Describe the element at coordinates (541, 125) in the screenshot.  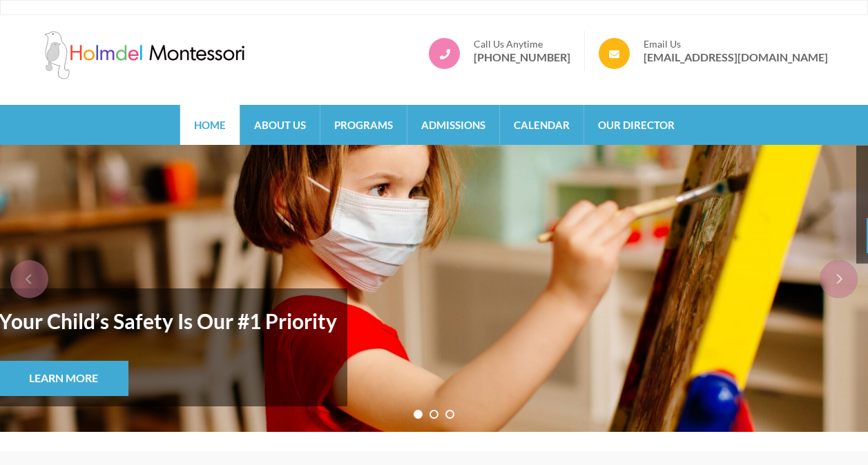
I see `a: Calendar` at that location.